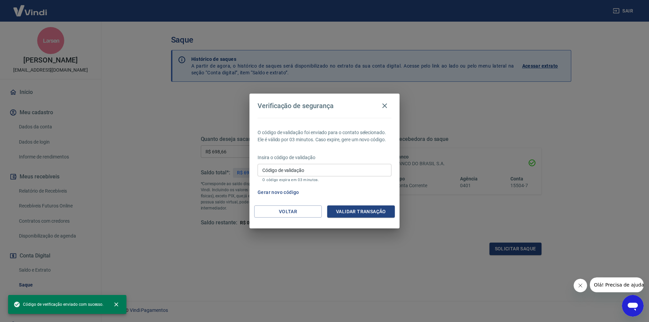  What do you see at coordinates (325, 180) in the screenshot?
I see `p: O código expira em 03 minutos.` at bounding box center [325, 180].